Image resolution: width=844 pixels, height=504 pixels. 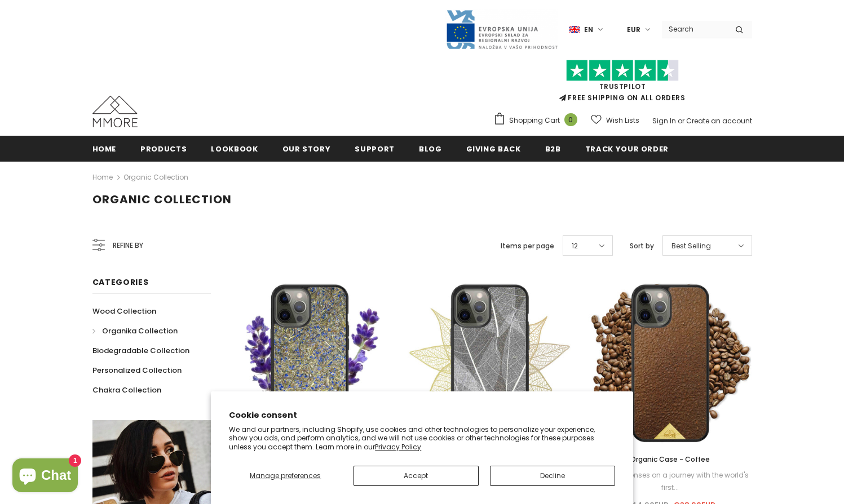 What do you see at coordinates (719, 121) in the screenshot?
I see `a: Create an account` at bounding box center [719, 121].